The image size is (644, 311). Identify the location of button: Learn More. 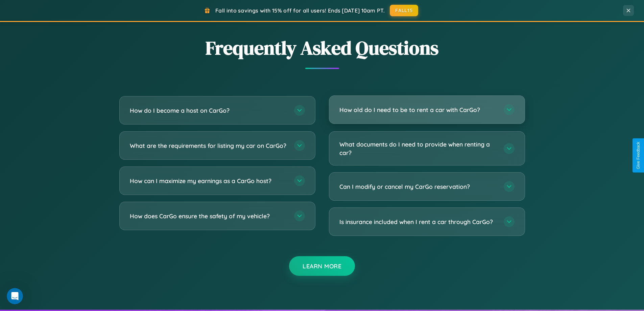
(322, 266).